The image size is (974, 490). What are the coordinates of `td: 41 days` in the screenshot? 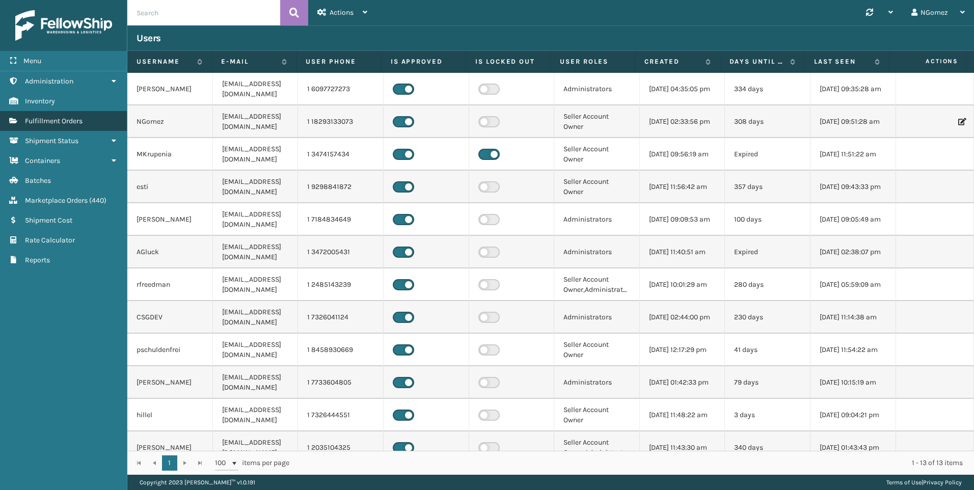 It's located at (768, 350).